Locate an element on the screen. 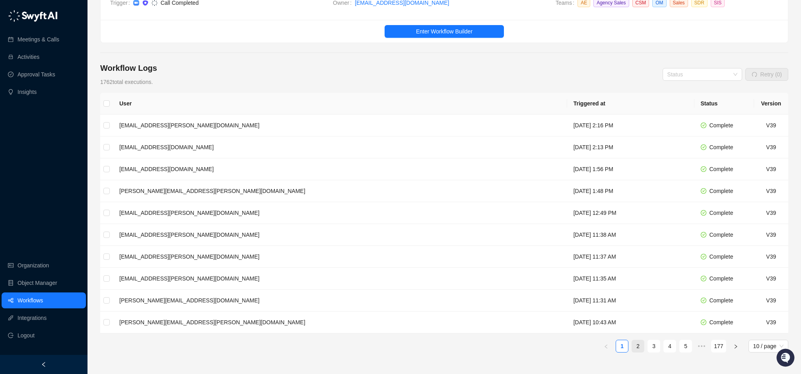 This screenshot has height=374, width=801. a: Powered byPylon is located at coordinates (76, 134).